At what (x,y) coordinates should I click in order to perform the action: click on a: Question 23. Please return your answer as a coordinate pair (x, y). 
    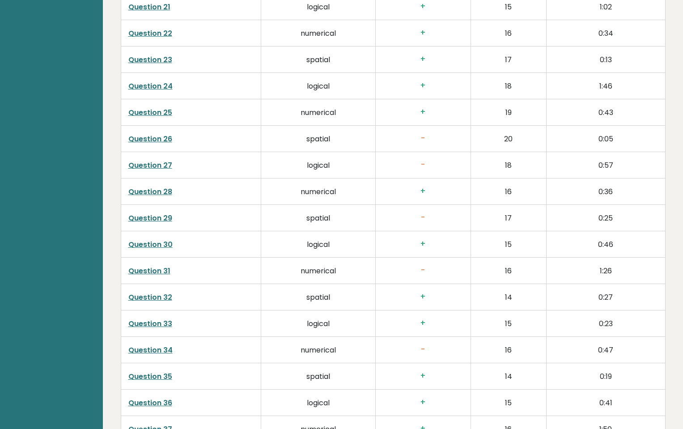
    Looking at the image, I should click on (150, 60).